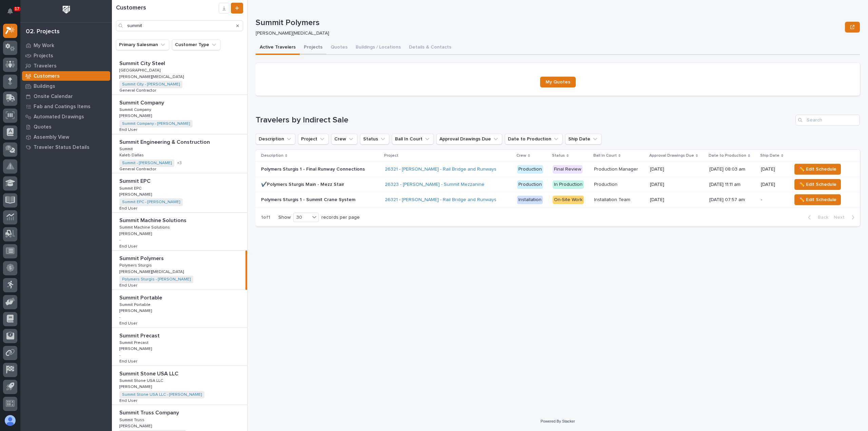 Image resolution: width=868 pixels, height=431 pixels. Describe the element at coordinates (613, 199) in the screenshot. I see `p: Installation Team` at that location.